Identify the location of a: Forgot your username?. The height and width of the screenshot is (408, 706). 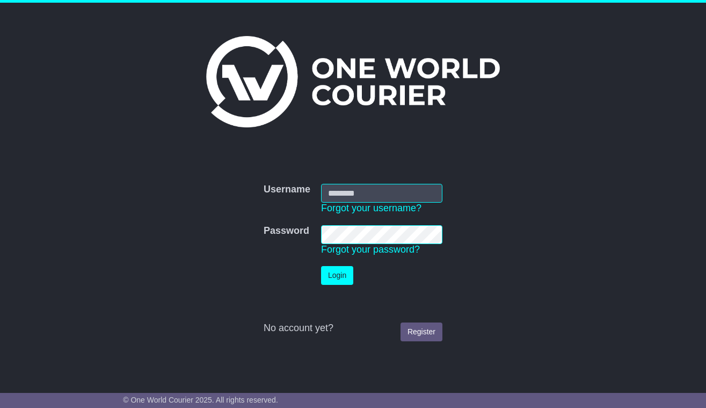
(371, 208).